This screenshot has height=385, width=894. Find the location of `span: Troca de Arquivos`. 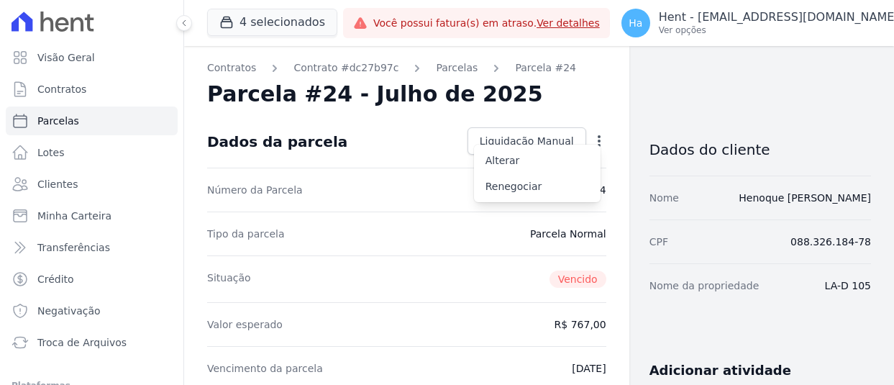

span: Troca de Arquivos is located at coordinates (82, 342).